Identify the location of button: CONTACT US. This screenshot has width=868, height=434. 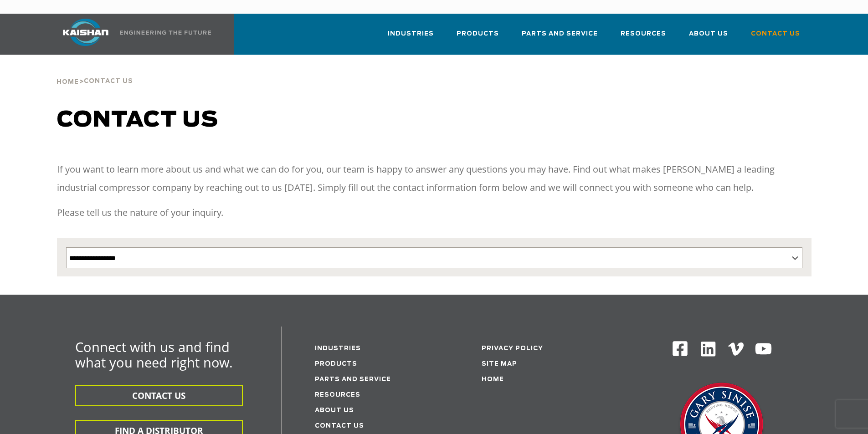
(159, 395).